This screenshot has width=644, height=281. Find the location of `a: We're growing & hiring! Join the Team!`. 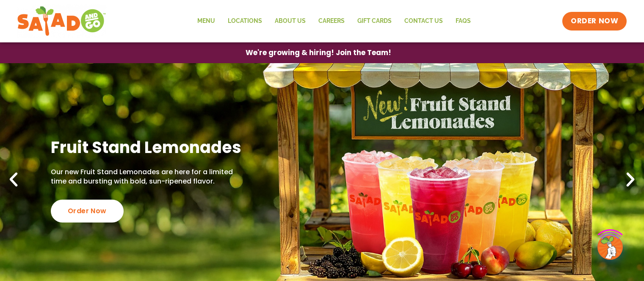

a: We're growing & hiring! Join the Team! is located at coordinates (318, 53).